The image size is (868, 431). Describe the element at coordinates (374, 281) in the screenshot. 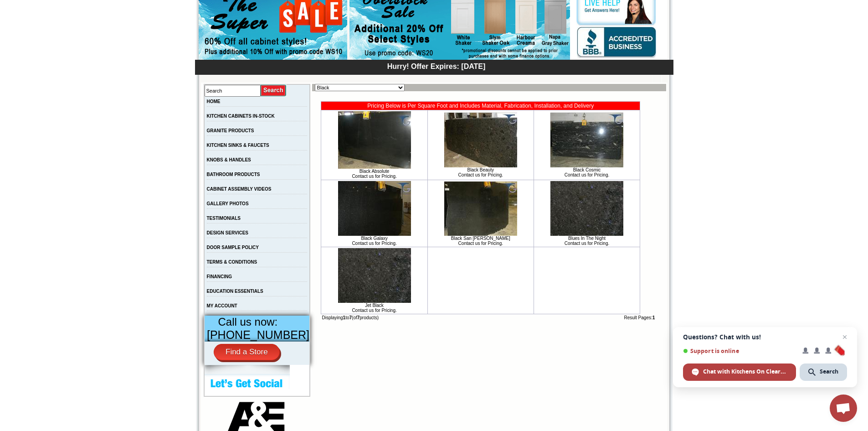

I see `td: Jet Black Contact us for Pricing.` at that location.